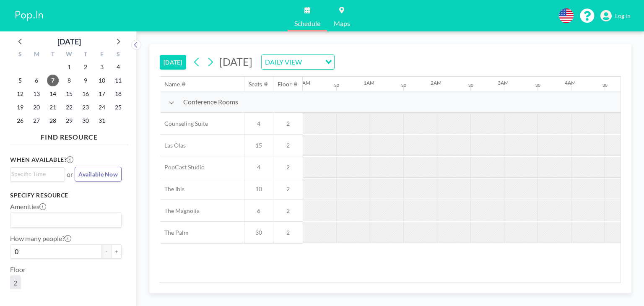 The image size is (644, 306). What do you see at coordinates (20, 94) in the screenshot?
I see `span: Sunday, October 12, 2025` at bounding box center [20, 94].